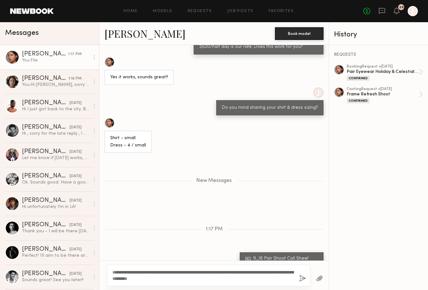  What do you see at coordinates (128, 142) in the screenshot?
I see `div: Shirt - small Dress - 4 / small` at bounding box center [128, 142].